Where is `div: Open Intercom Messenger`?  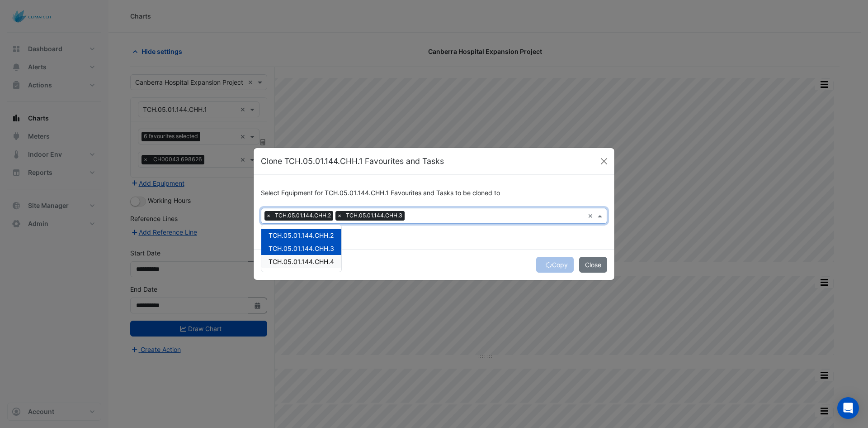
div: Open Intercom Messenger is located at coordinates (848, 408).